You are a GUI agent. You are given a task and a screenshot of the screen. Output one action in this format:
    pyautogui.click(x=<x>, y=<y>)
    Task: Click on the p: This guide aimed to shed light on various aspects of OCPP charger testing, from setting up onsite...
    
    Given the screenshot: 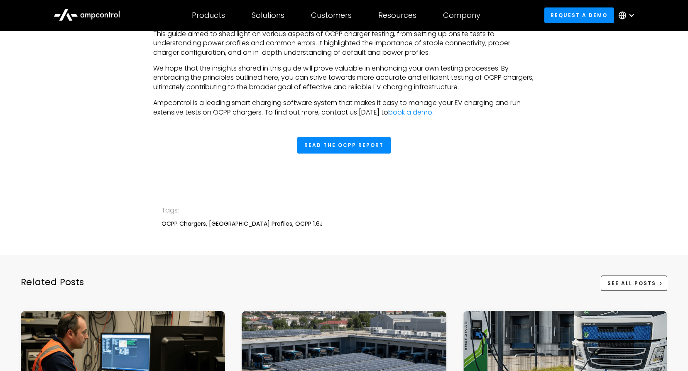 What is the action you would take?
    pyautogui.click(x=344, y=43)
    